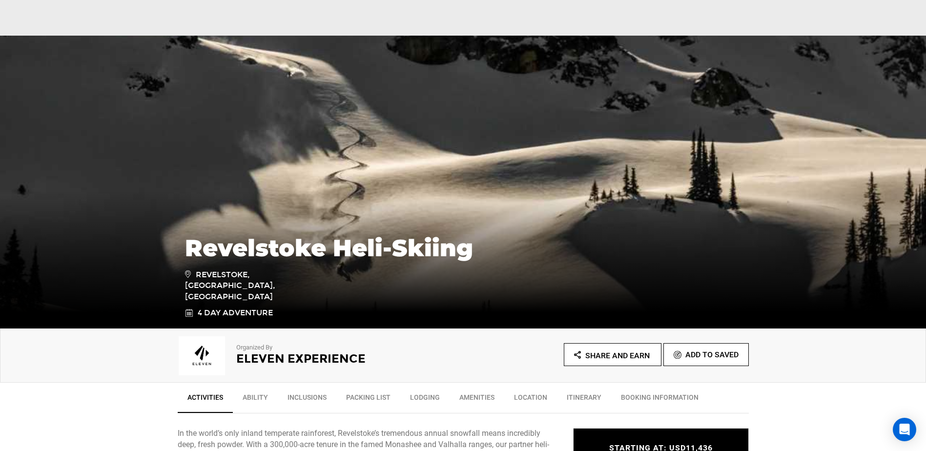 The image size is (926, 451). Describe the element at coordinates (255, 400) in the screenshot. I see `a: Ability` at that location.